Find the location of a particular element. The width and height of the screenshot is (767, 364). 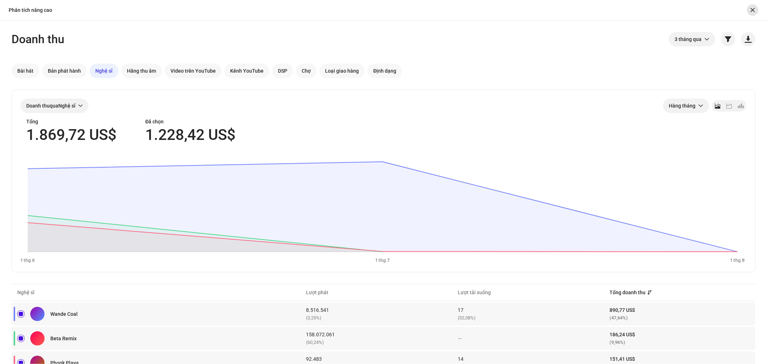

div: 151,41 US$ is located at coordinates (679, 359).